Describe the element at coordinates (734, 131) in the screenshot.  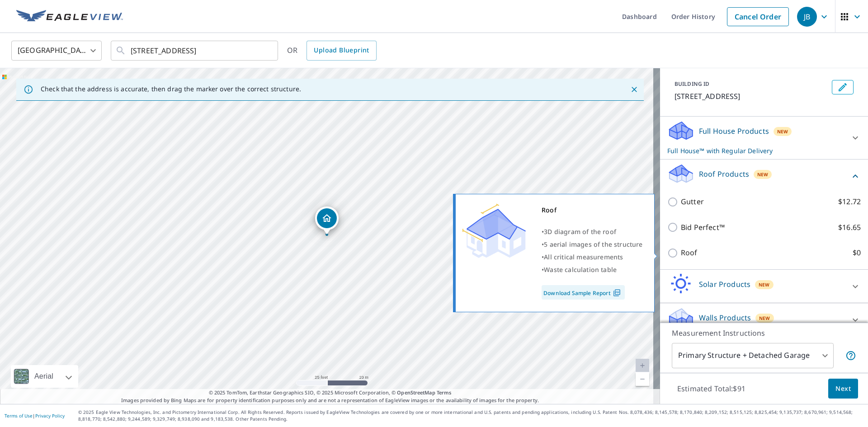
I see `p: Full House Products` at that location.